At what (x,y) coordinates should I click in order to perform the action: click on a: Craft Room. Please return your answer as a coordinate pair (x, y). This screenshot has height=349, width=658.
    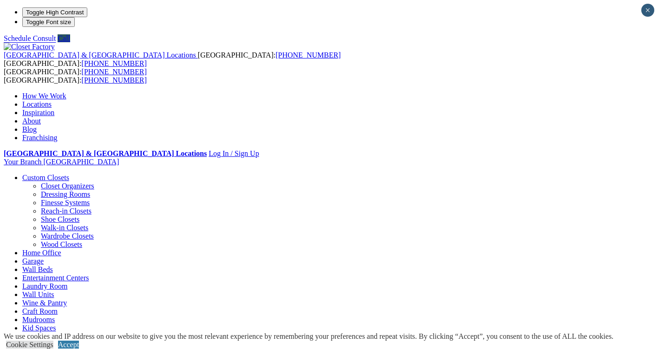
    Looking at the image, I should click on (40, 311).